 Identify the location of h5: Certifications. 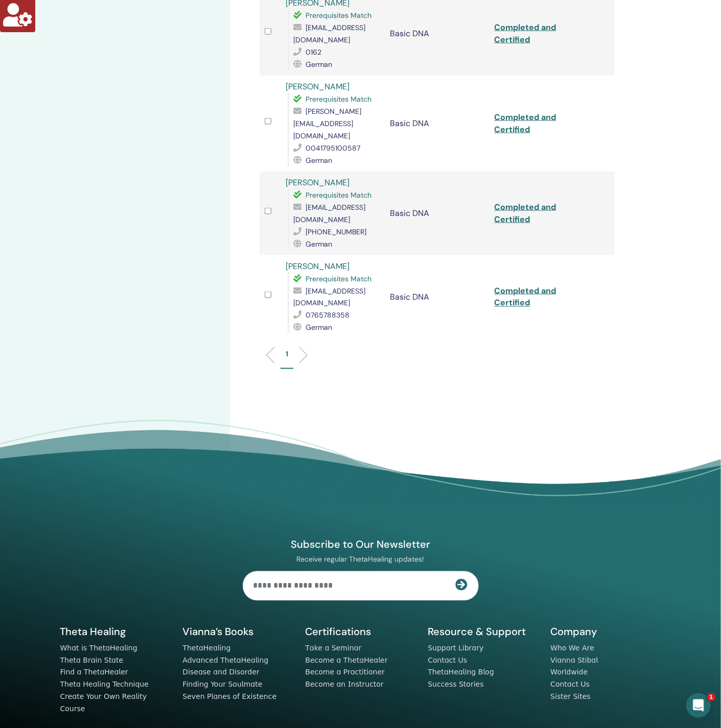
(360, 631).